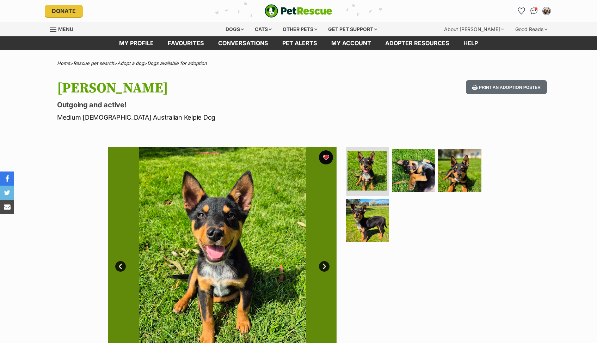 This screenshot has height=343, width=597. I want to click on button: Print an adoption poster, so click(507, 87).